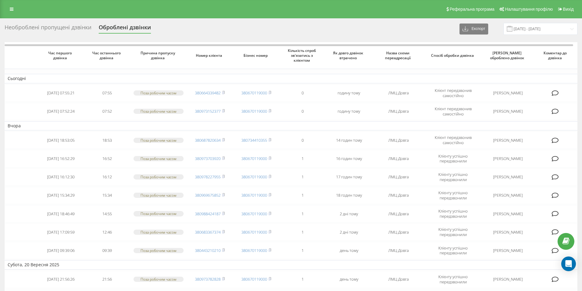 The image size is (582, 291). What do you see at coordinates (208, 140) in the screenshot?
I see `a: 380687820634` at bounding box center [208, 140].